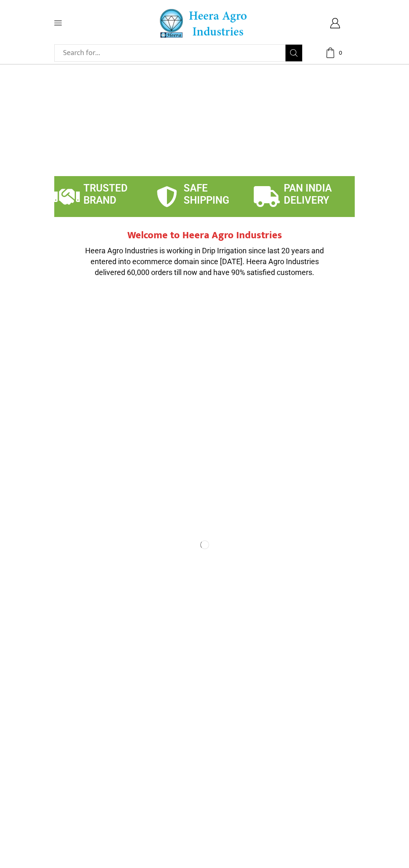 The width and height of the screenshot is (409, 868). Describe the element at coordinates (341, 53) in the screenshot. I see `span: 0` at that location.